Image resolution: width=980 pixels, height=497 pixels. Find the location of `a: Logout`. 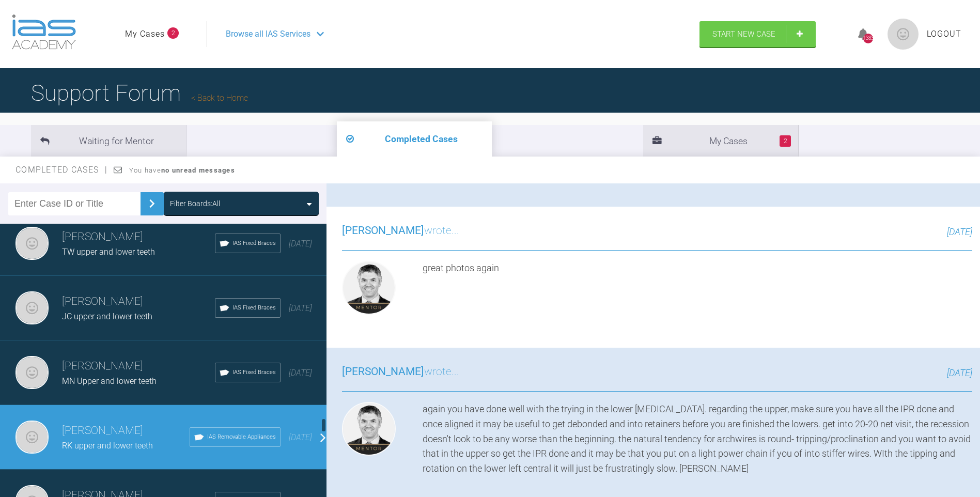

a: Logout is located at coordinates (944, 34).